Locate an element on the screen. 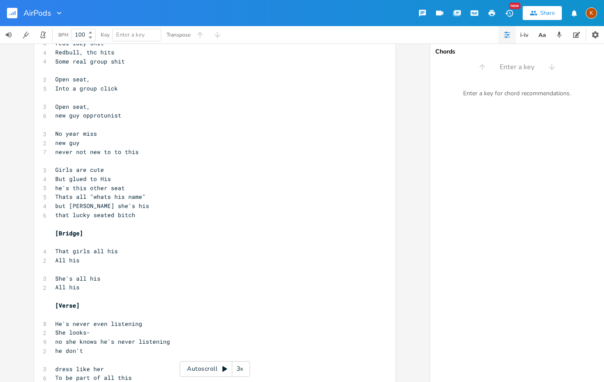 The height and width of the screenshot is (382, 604). span: that lucky seated bitch is located at coordinates (95, 215).